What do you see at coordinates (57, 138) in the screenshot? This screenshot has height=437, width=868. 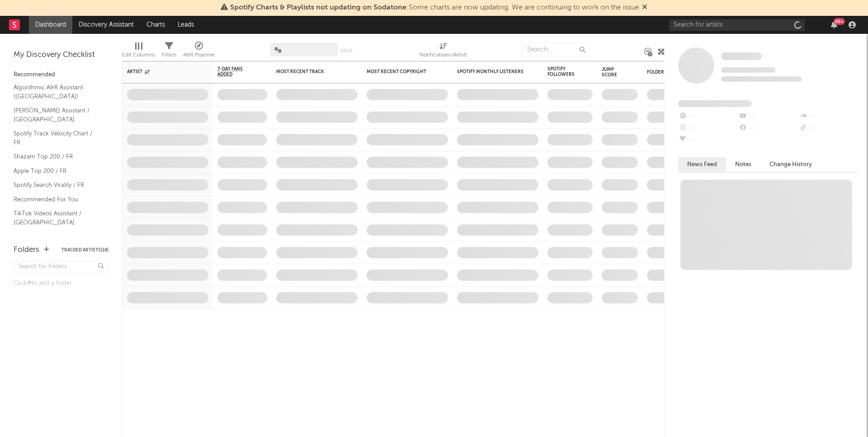 I see `a: Spotify Track Velocity Chart / FR` at bounding box center [57, 138].